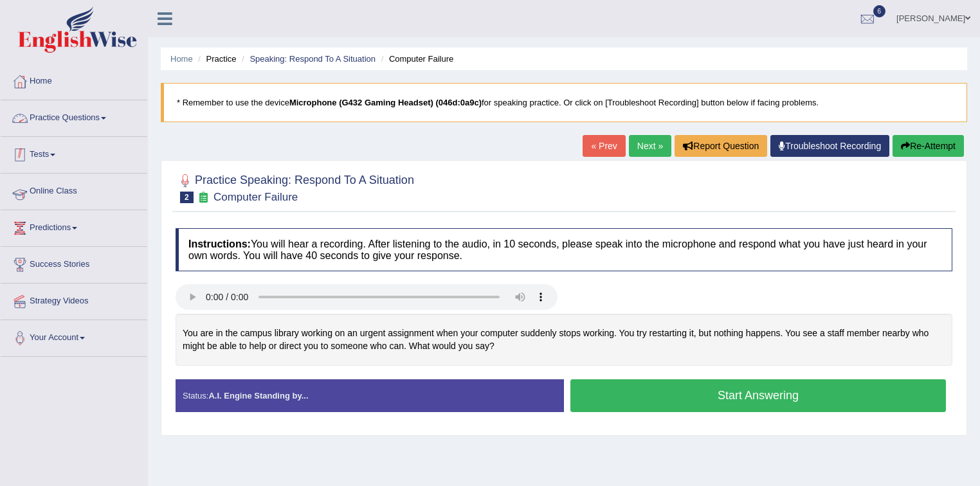 The width and height of the screenshot is (980, 486). Describe the element at coordinates (720, 146) in the screenshot. I see `button: Report Question` at that location.